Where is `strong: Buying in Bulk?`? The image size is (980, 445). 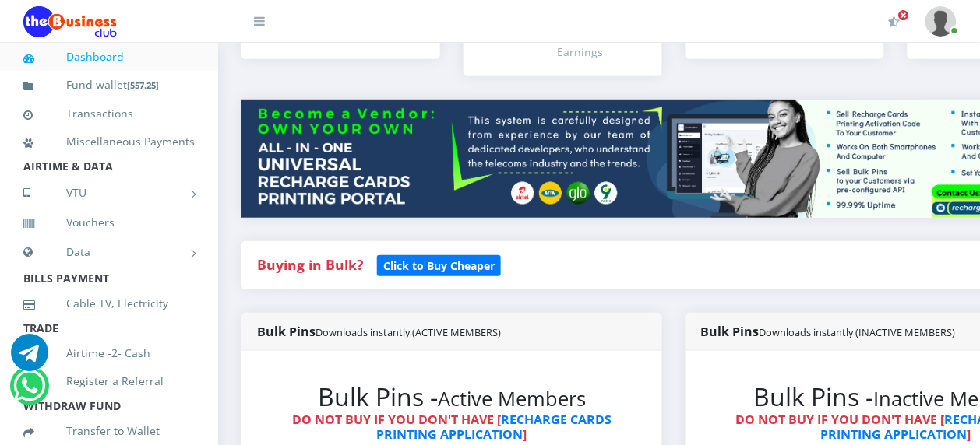 strong: Buying in Bulk? is located at coordinates (310, 265).